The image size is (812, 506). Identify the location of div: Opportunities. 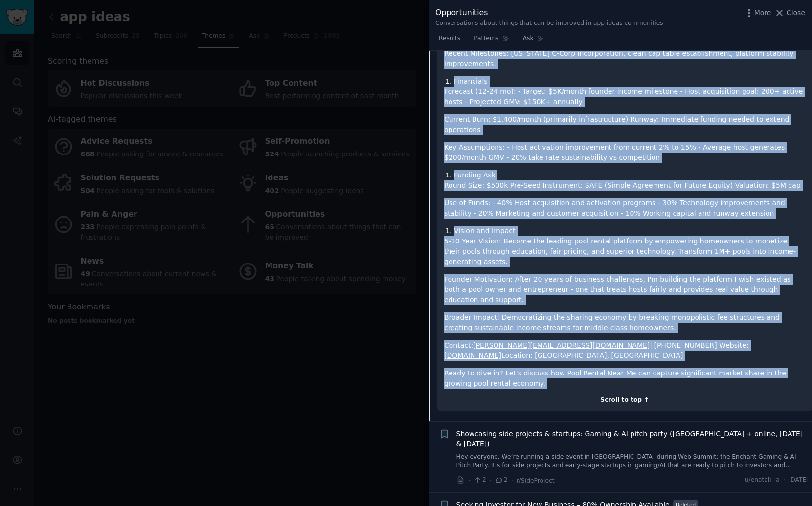
(549, 12).